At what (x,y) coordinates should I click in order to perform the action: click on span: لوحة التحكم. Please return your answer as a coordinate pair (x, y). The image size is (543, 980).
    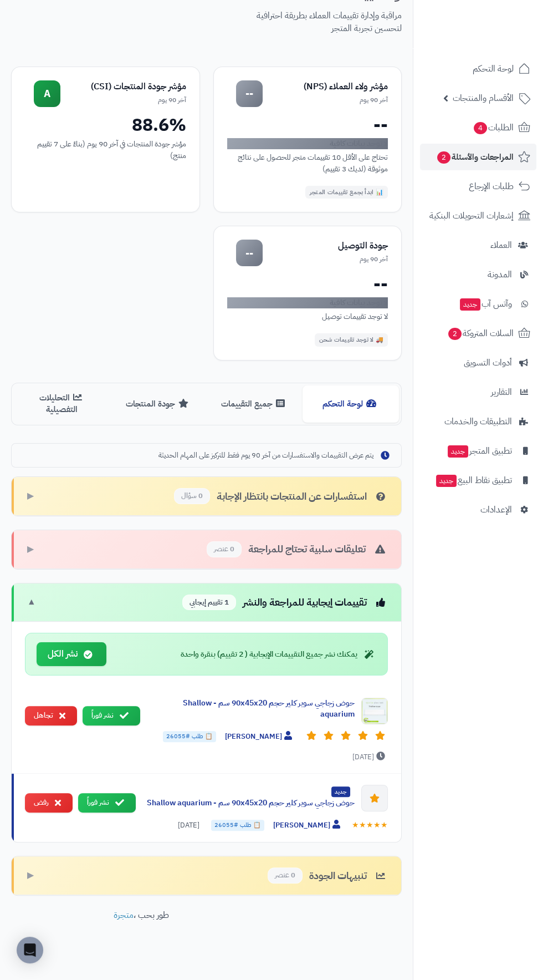
    Looking at the image, I should click on (493, 69).